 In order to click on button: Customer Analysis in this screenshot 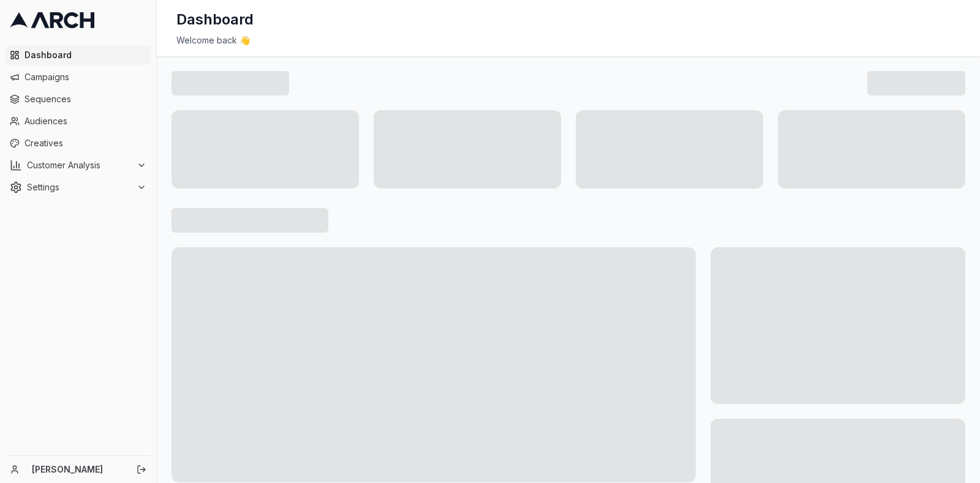, I will do `click(78, 165)`.